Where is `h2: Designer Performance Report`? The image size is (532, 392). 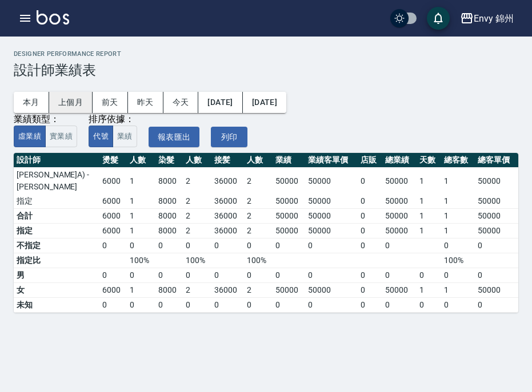 h2: Designer Performance Report is located at coordinates (266, 53).